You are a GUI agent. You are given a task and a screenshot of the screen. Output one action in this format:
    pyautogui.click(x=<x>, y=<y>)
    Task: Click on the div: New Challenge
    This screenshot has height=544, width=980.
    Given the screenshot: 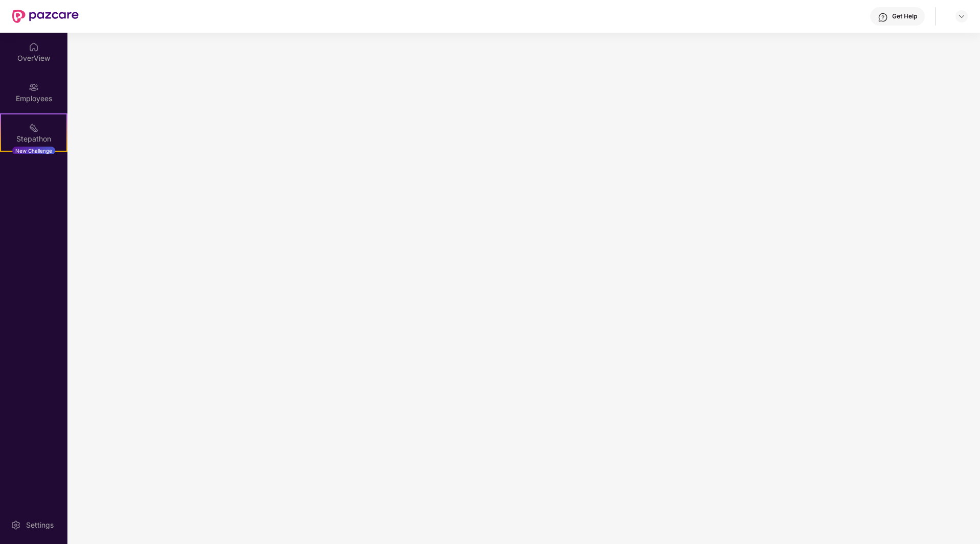 What is the action you would take?
    pyautogui.click(x=34, y=151)
    